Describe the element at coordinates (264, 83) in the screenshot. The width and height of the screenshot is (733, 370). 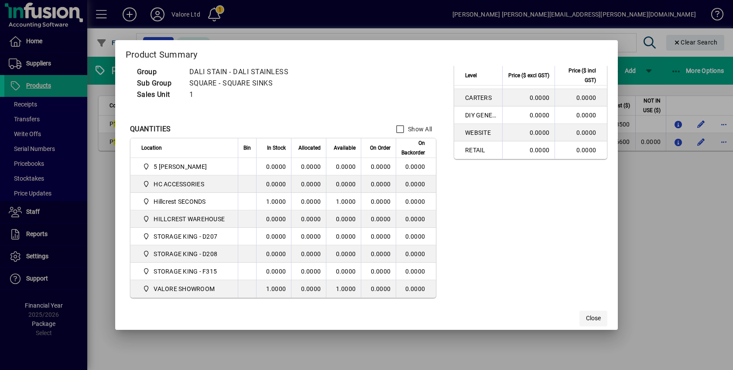
I see `td: SQUARE - SQUARE SINKS` at that location.